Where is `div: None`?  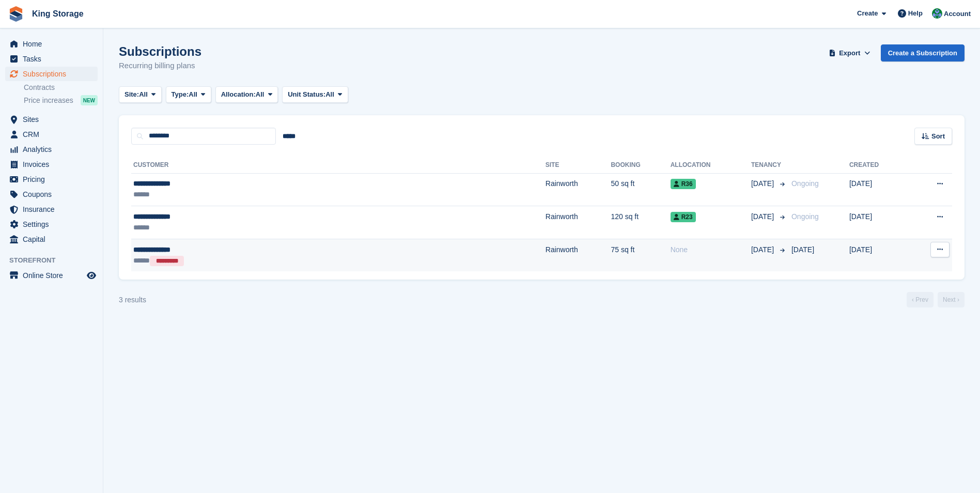 div: None is located at coordinates (711, 249).